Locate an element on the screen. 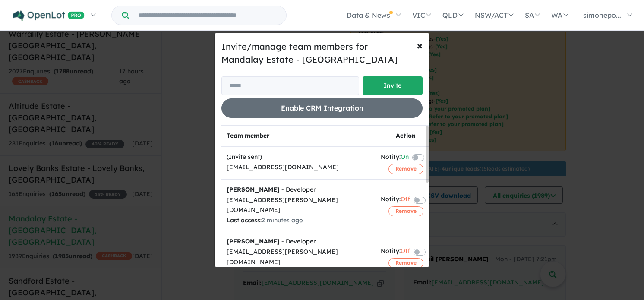 The width and height of the screenshot is (644, 300). div: Last access: is located at coordinates (298, 221).